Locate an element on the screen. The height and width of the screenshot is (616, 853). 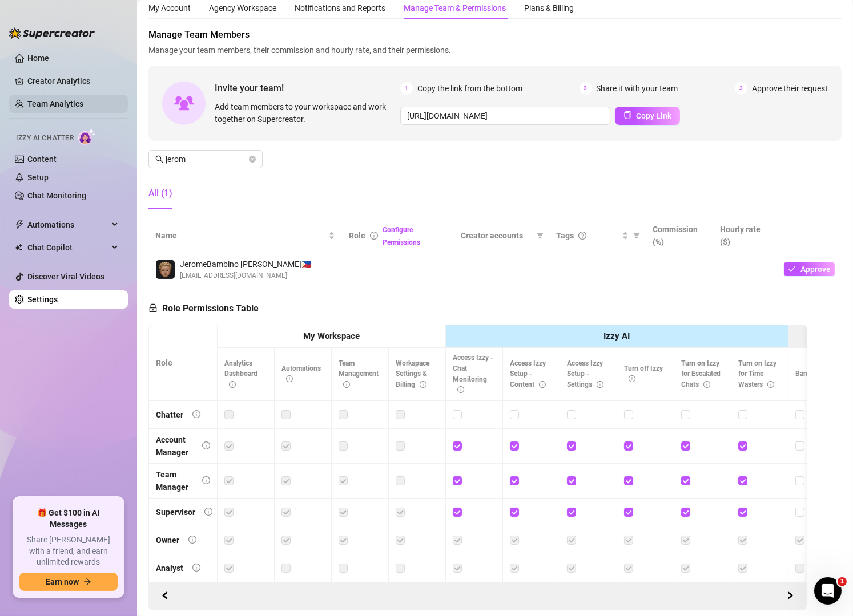
button: Earn nowarrow-right is located at coordinates (69, 582).